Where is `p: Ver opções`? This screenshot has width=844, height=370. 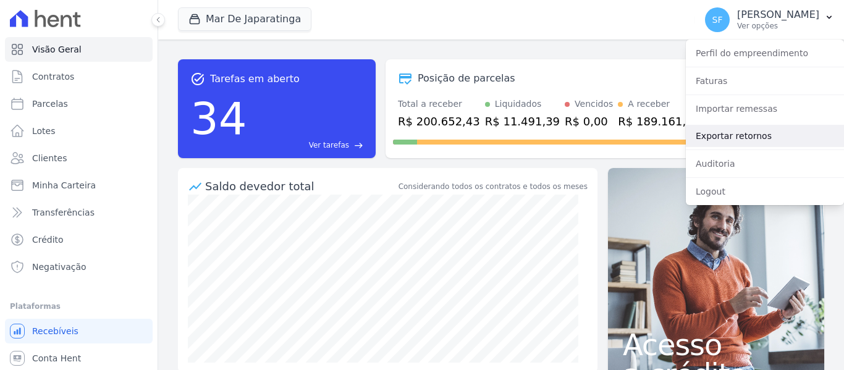
p: Ver opções is located at coordinates (778, 26).